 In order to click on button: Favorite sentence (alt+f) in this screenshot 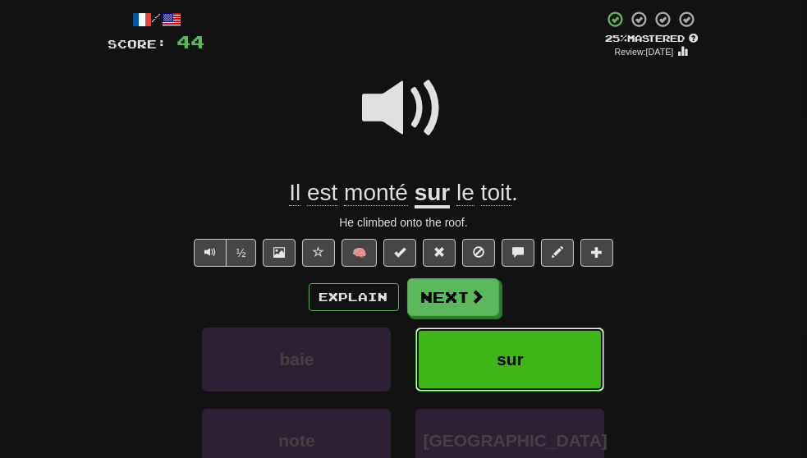, I will do `click(319, 253)`.